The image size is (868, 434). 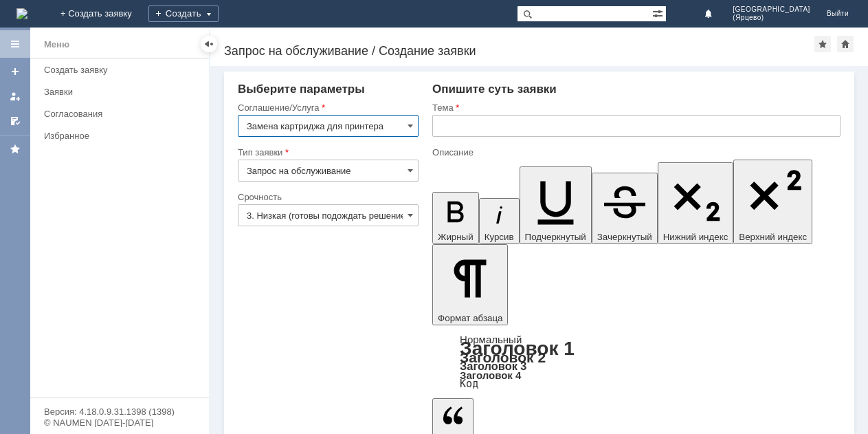 What do you see at coordinates (123, 91) in the screenshot?
I see `a: Заявки` at bounding box center [123, 91].